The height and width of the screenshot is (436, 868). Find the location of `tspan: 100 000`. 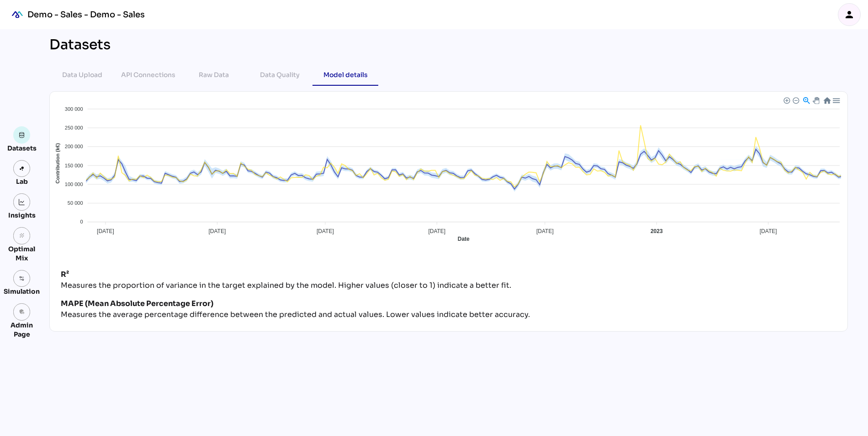

tspan: 100 000 is located at coordinates (74, 184).